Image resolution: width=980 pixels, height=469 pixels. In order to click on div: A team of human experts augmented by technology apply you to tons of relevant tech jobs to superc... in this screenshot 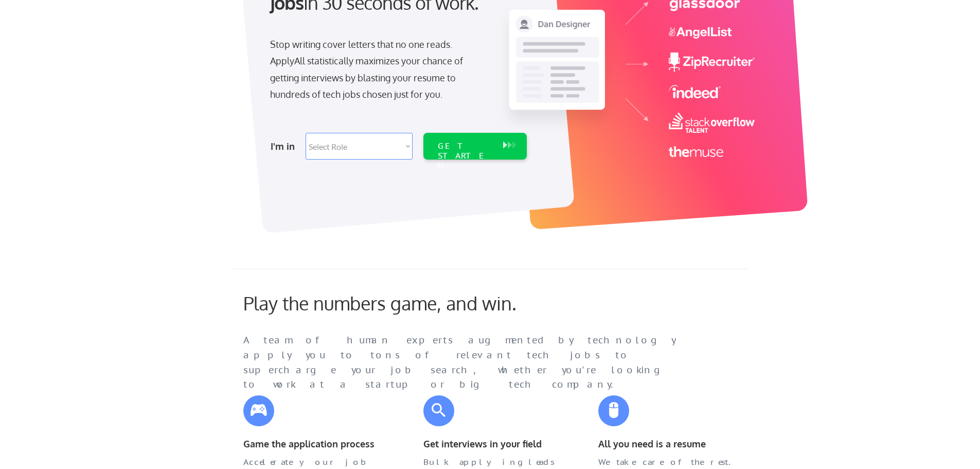, I will do `click(469, 362)`.